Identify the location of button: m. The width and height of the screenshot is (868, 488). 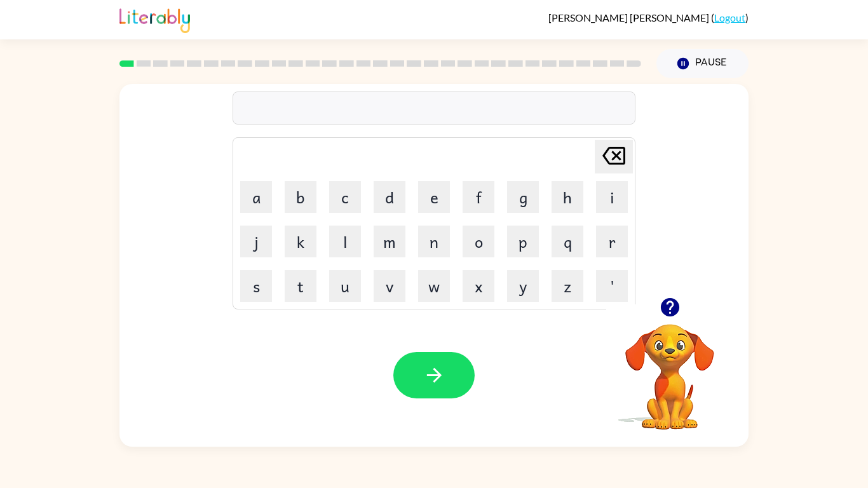
(390, 242).